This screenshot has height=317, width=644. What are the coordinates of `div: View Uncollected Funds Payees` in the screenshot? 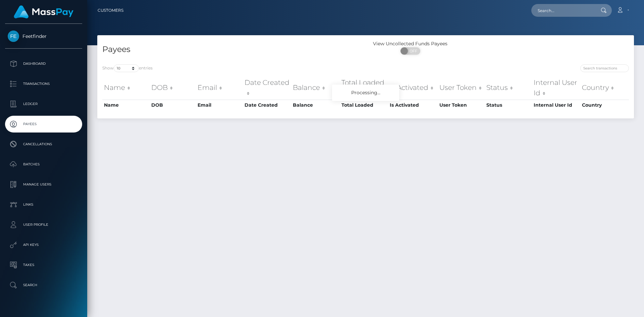 It's located at (410, 44).